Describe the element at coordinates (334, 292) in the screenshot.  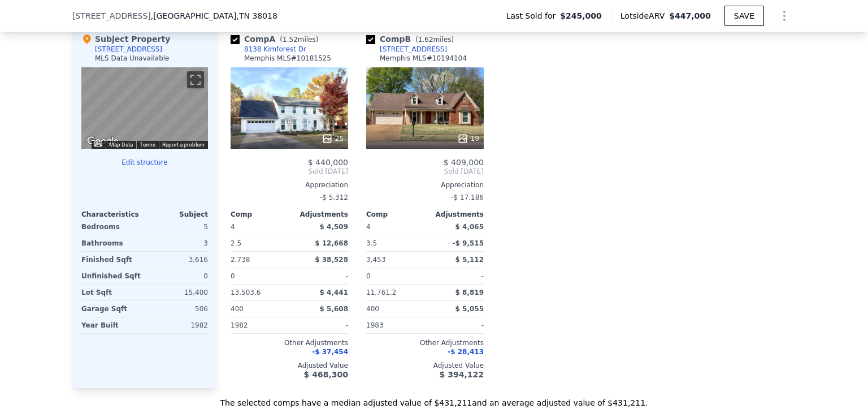
I see `span: $ 4,441` at that location.